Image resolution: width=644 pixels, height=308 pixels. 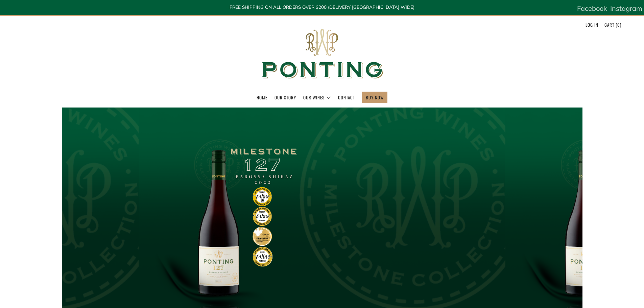 I want to click on a: BUY NOW, so click(x=375, y=97).